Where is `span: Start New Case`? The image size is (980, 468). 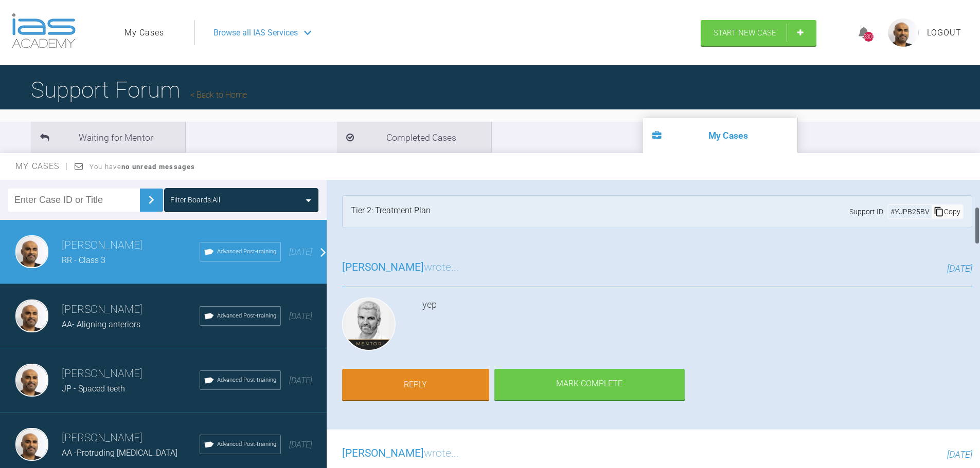 span: Start New Case is located at coordinates (745, 32).